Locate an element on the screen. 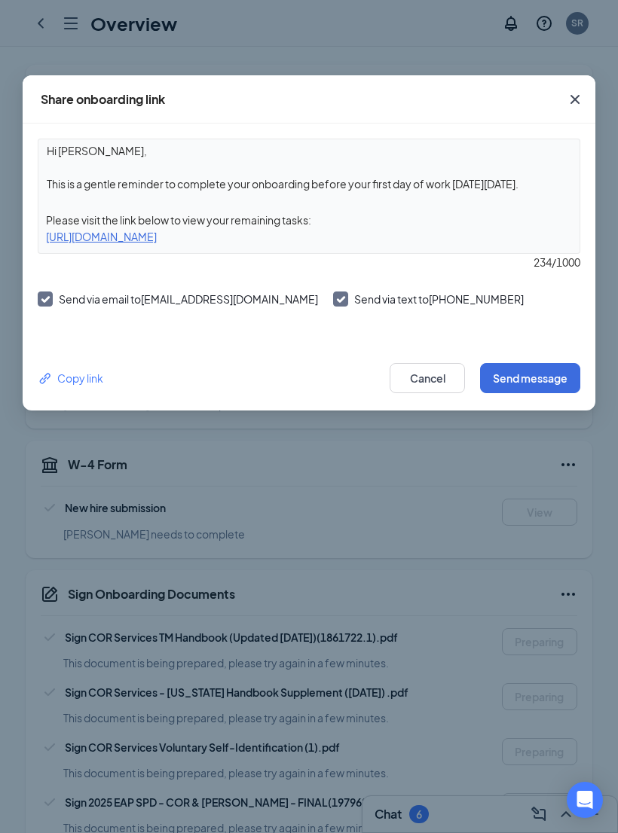 This screenshot has width=618, height=833. div: Please visit the link below to view your remaining tasks: is located at coordinates (309, 220).